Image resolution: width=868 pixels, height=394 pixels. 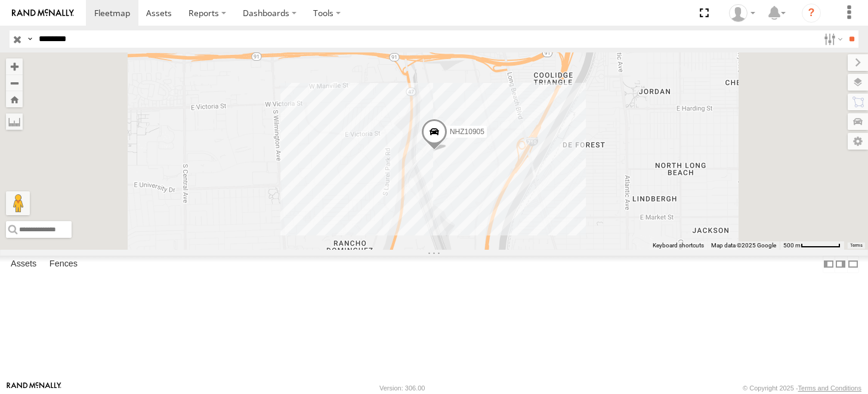 What do you see at coordinates (792, 245) in the screenshot?
I see `span: 500 m` at bounding box center [792, 245].